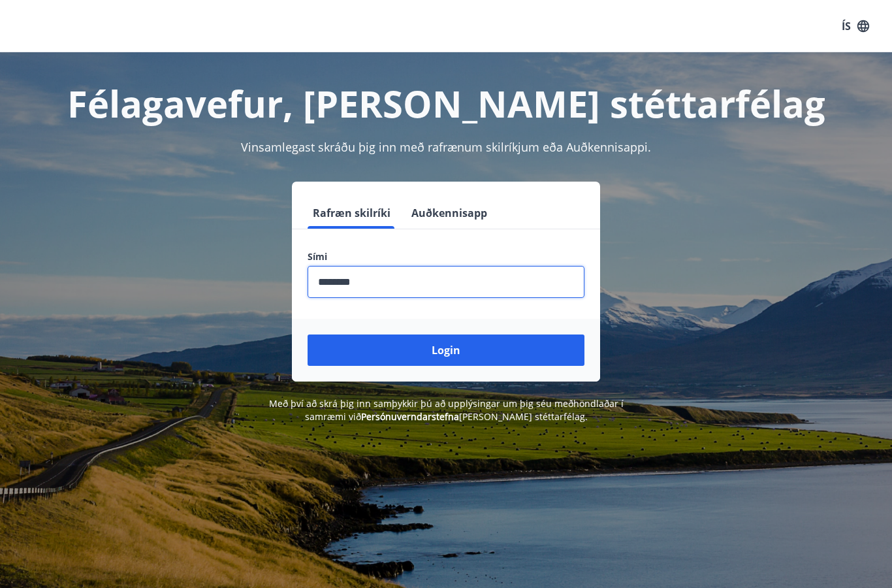  What do you see at coordinates (446, 350) in the screenshot?
I see `button: Login` at bounding box center [446, 350].